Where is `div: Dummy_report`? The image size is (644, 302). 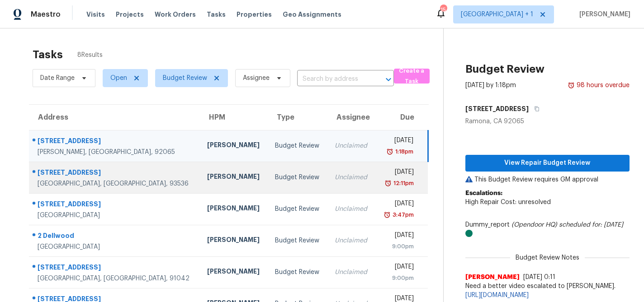
div: Dummy_report is located at coordinates (547, 230).